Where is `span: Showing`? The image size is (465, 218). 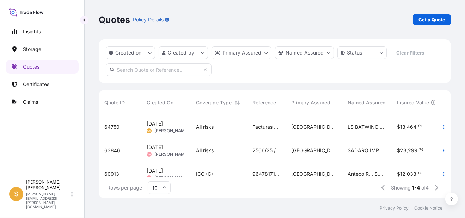
span: Showing is located at coordinates (401, 188).